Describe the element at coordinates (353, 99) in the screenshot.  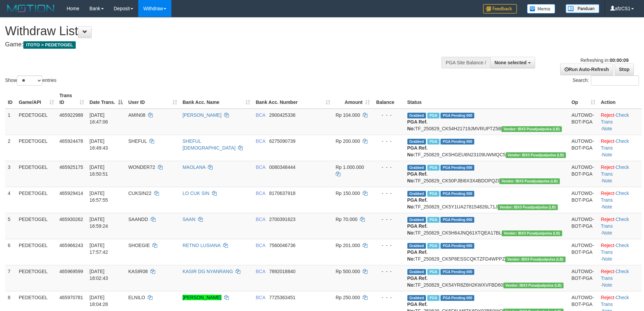
I see `th: Amount: activate to sort column ascending` at that location.